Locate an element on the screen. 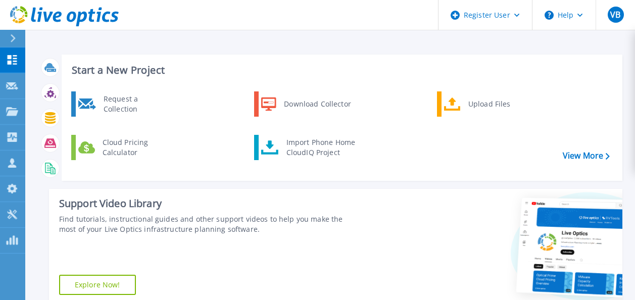 The height and width of the screenshot is (300, 635). a: View More is located at coordinates (586, 156).